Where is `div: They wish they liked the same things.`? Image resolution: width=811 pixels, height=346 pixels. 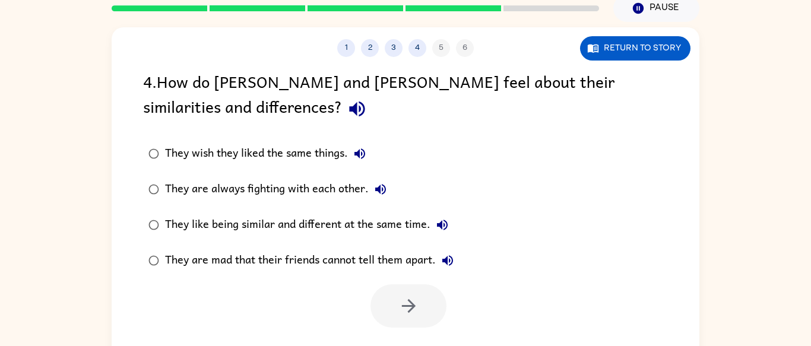 div: They wish they liked the same things. is located at coordinates (268, 154).